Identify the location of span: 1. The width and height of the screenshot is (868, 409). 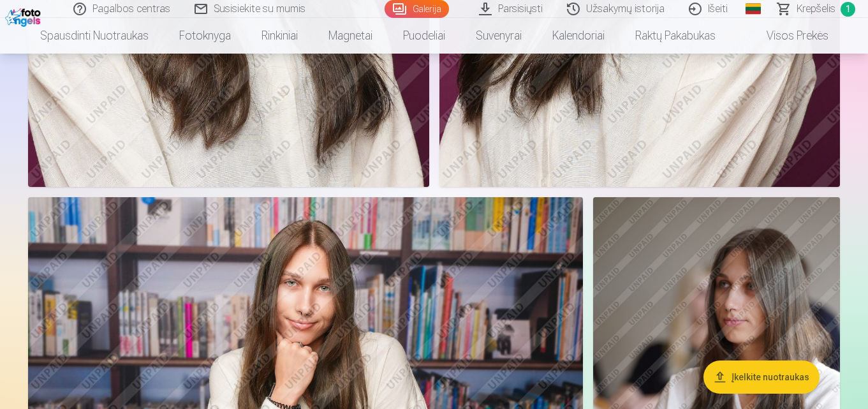
(847, 9).